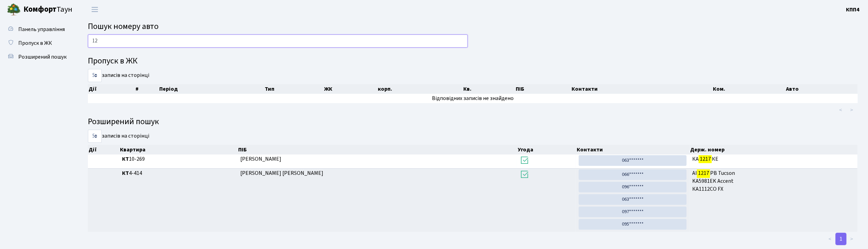 The width and height of the screenshot is (868, 249). I want to click on button: Переключити навігацію, so click(94, 9).